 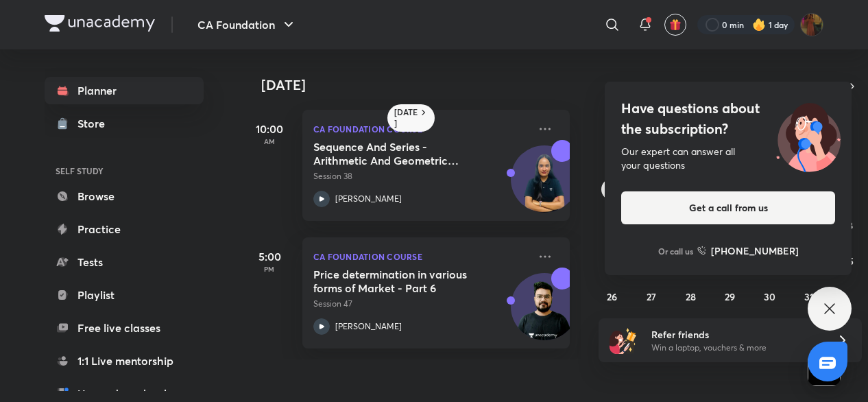 What do you see at coordinates (99, 23) in the screenshot?
I see `img: Company Logo` at bounding box center [99, 23].